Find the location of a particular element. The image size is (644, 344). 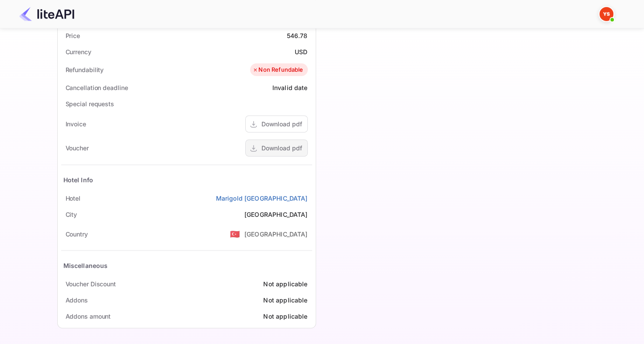

div: Special requests is located at coordinates (90, 104).